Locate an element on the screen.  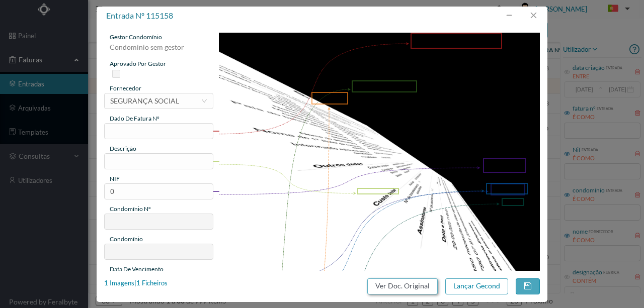
span: gestor condomínio is located at coordinates (136, 37).